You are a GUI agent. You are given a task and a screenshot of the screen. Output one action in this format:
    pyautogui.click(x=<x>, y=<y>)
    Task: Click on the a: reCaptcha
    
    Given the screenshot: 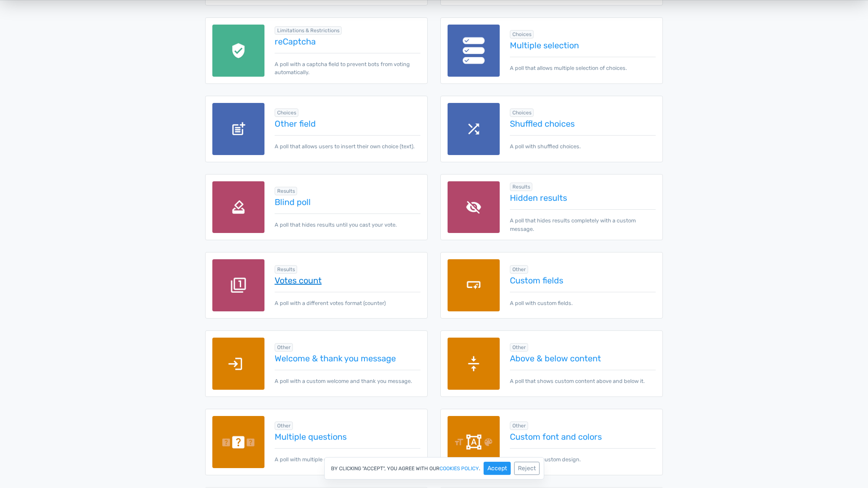 What is the action you would take?
    pyautogui.click(x=348, y=42)
    